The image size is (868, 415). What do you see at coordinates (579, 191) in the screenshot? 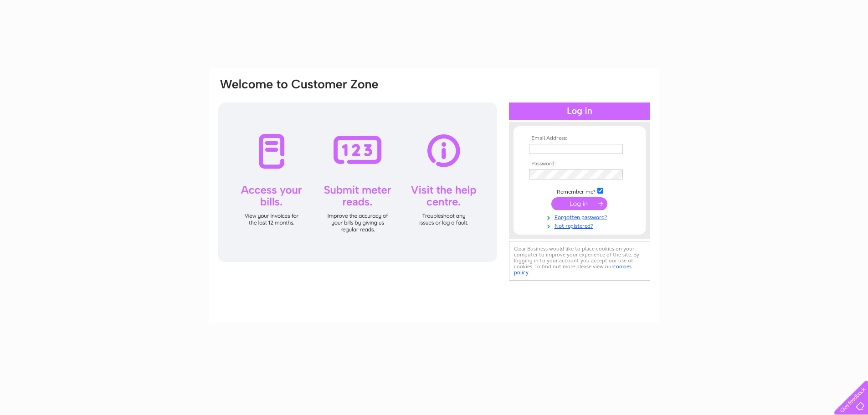
I see `td: Remember me?` at bounding box center [579, 191].